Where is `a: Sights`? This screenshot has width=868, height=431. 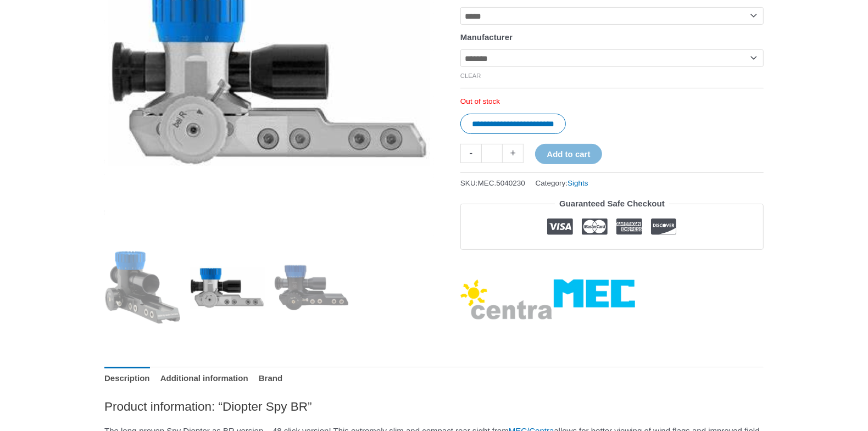 a: Sights is located at coordinates (578, 183).